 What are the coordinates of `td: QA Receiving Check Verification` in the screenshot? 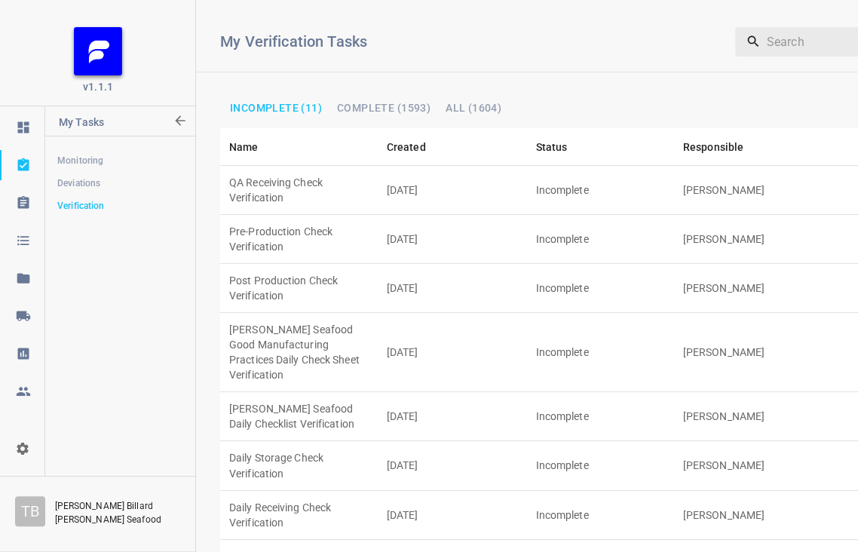 It's located at (299, 190).